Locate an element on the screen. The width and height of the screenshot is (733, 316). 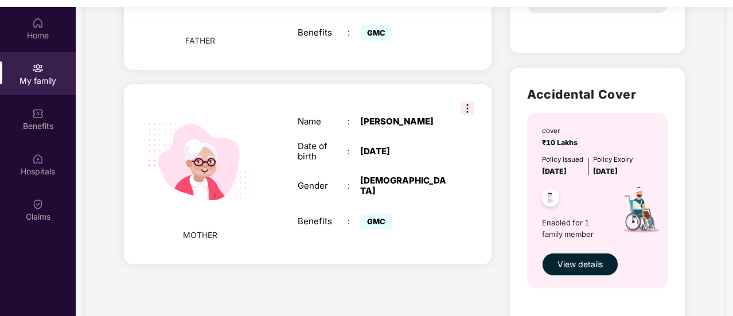
button: View details is located at coordinates (580, 264).